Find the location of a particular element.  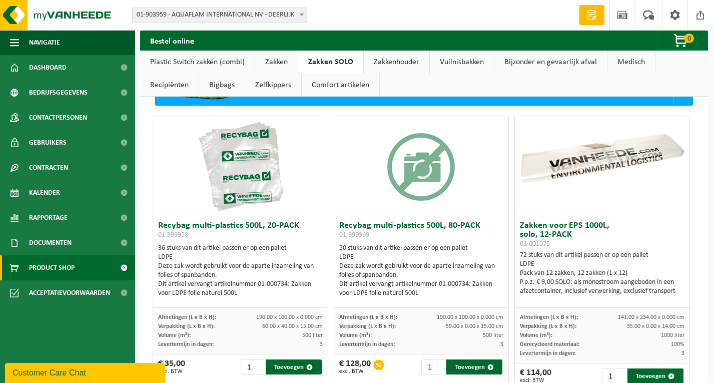

div: 72 stuks van dit artikel passen er op een pallet is located at coordinates (602, 273).